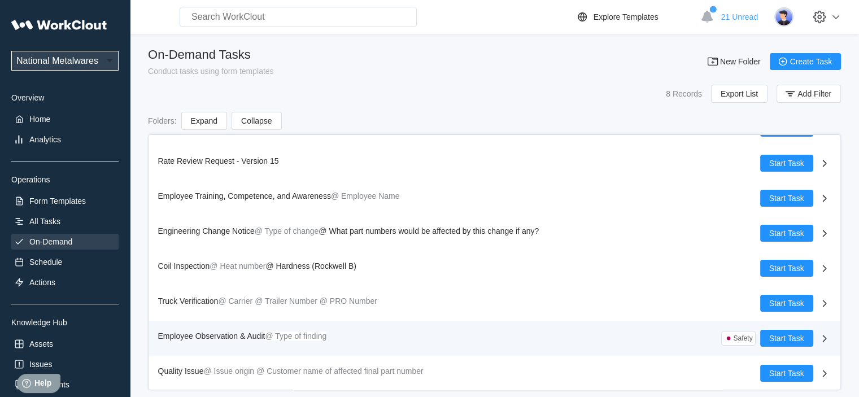 This screenshot has height=397, width=859. I want to click on span: @ Hardness (Rockwell B), so click(311, 266).